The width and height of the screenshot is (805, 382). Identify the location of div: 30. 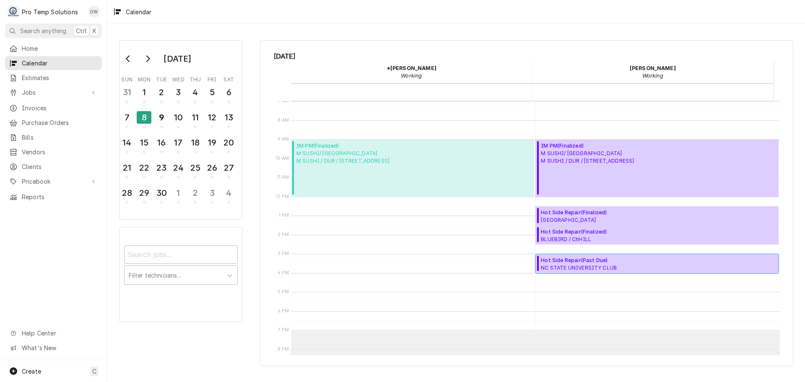
(161, 193).